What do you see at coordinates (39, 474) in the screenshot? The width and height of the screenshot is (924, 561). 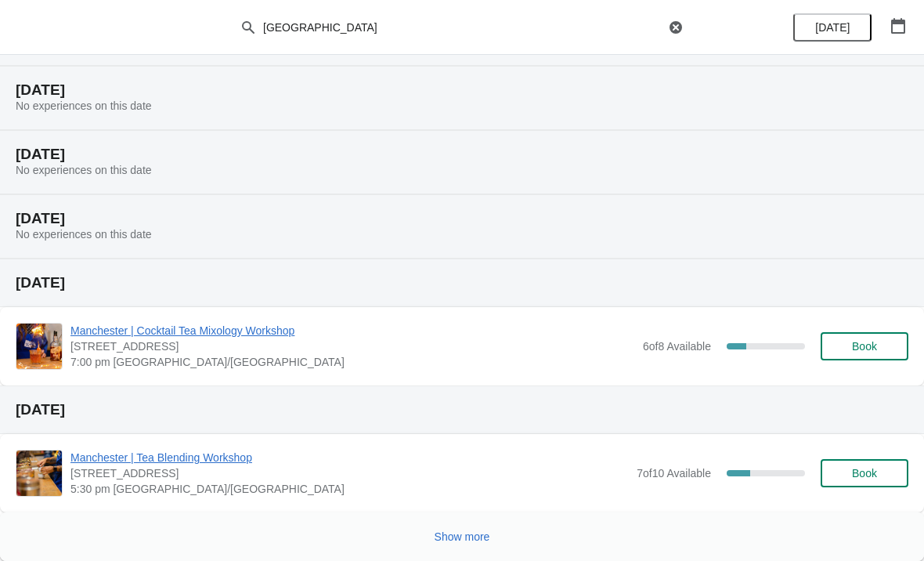 I see `img: Manchester | Tea Blending Workshop | 57 Church St, Manchester, M4 1PD | 5:30 pm Europe/London` at bounding box center [39, 474].